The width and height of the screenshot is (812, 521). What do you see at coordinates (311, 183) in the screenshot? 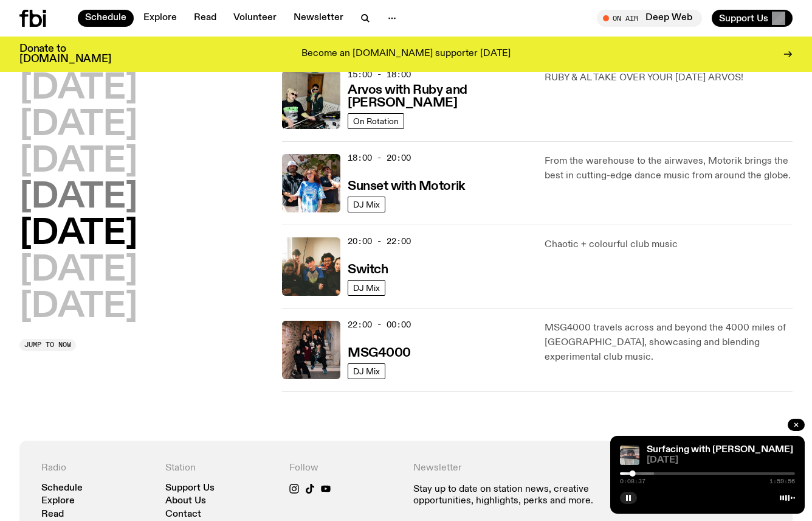
I see `img: Andrew, Reenie, and Pat stand in a row, smiling at the camera, in dappled light with a vine leafe...` at bounding box center [311, 183].